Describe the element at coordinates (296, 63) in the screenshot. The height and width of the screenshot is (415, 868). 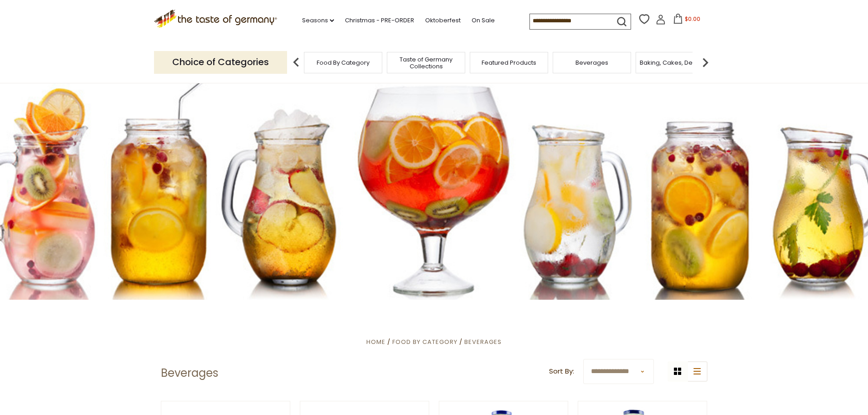
I see `img: previous arrow` at that location.